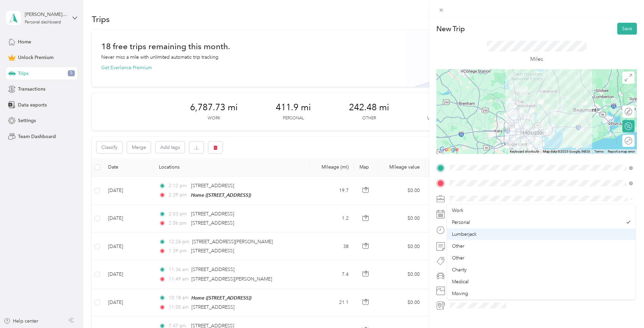 The width and height of the screenshot is (644, 328). Describe the element at coordinates (524, 152) in the screenshot. I see `button: Keyboard shortcuts` at that location.